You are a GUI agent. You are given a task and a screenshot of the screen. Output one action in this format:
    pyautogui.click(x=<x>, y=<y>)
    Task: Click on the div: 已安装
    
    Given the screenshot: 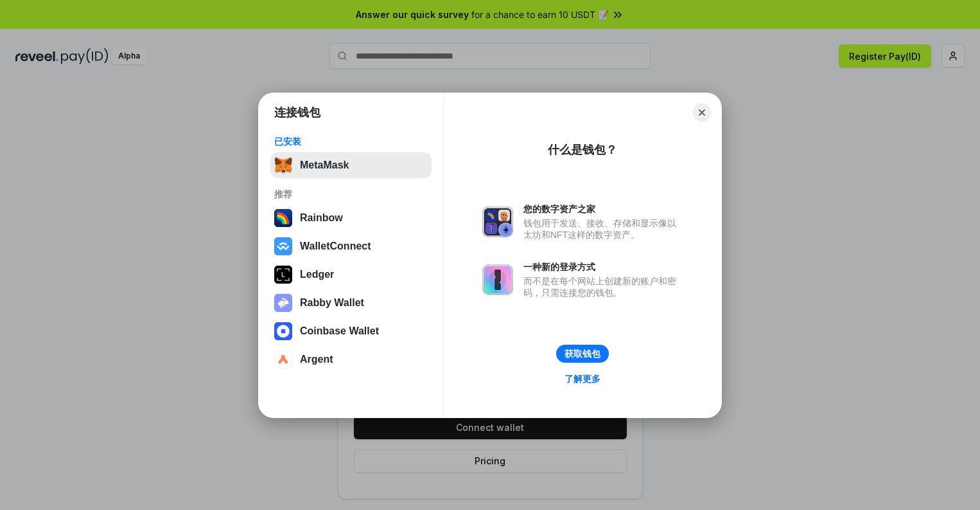 What is the action you would take?
    pyautogui.click(x=350, y=141)
    